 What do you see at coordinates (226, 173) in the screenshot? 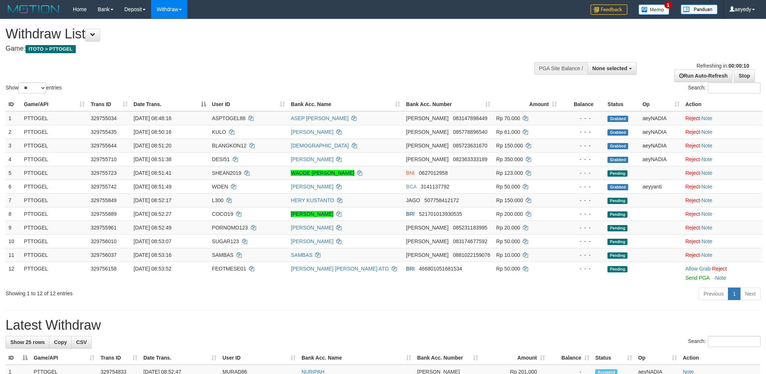
I see `span: SHEAN2019` at bounding box center [226, 173].